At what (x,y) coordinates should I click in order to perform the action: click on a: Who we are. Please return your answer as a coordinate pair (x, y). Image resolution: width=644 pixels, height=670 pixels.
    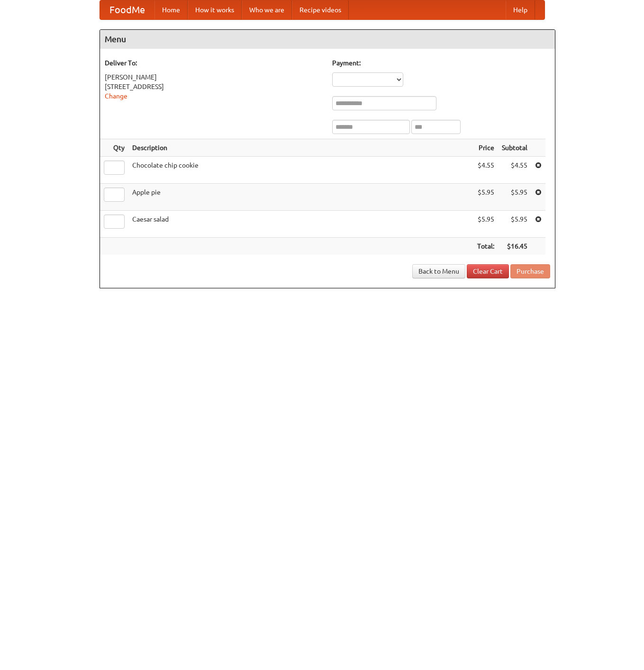
    Looking at the image, I should click on (267, 10).